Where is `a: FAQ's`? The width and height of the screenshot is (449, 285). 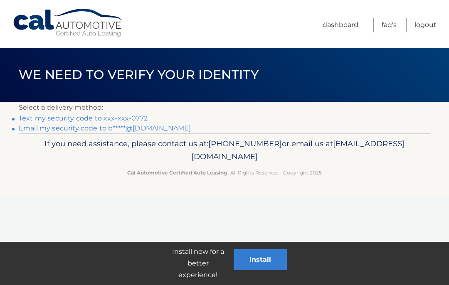 a: FAQ's is located at coordinates (389, 25).